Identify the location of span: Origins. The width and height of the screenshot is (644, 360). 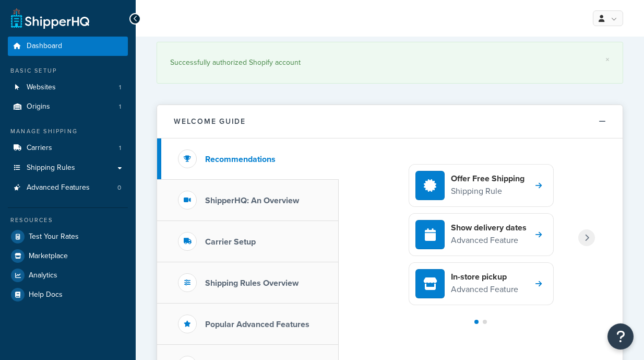
(38, 106).